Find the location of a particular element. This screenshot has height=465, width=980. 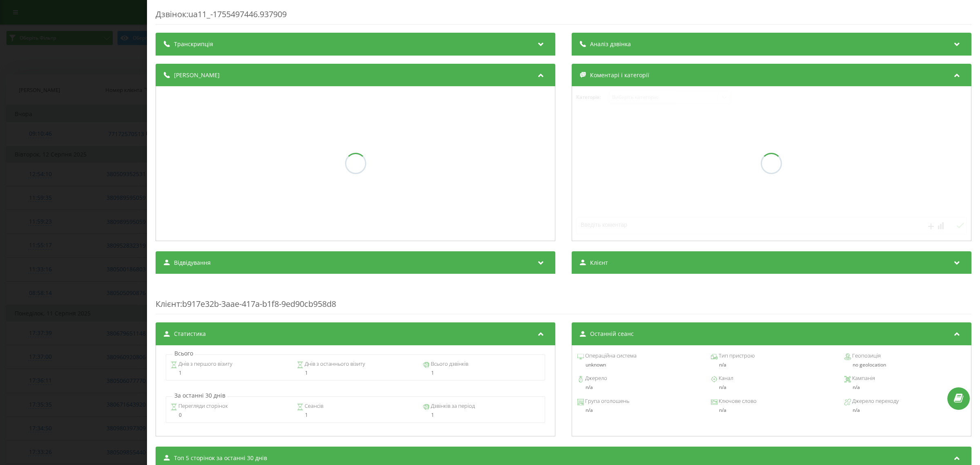

p: Всього is located at coordinates (184, 353).